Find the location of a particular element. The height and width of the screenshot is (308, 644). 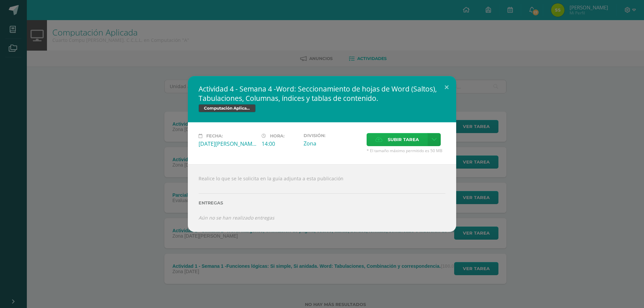

button: Close (Esc) is located at coordinates (446, 88).